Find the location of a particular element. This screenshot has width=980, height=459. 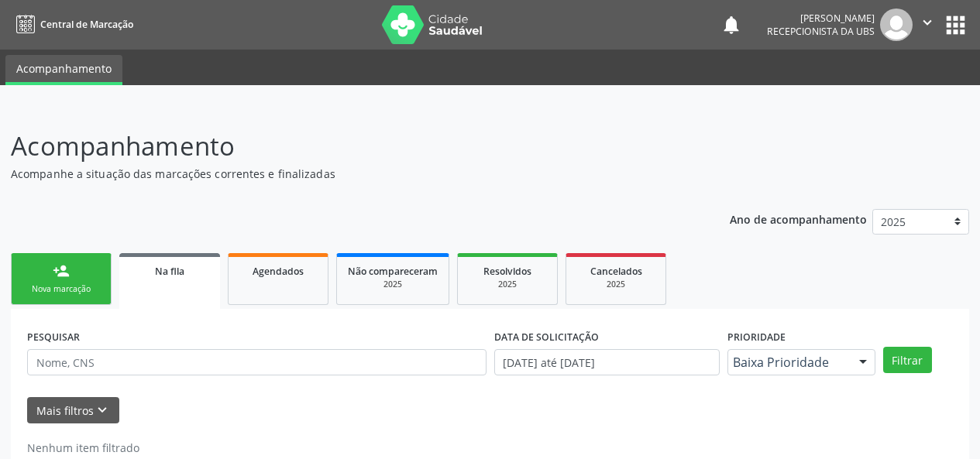

div: Nova marcação is located at coordinates (61, 289).